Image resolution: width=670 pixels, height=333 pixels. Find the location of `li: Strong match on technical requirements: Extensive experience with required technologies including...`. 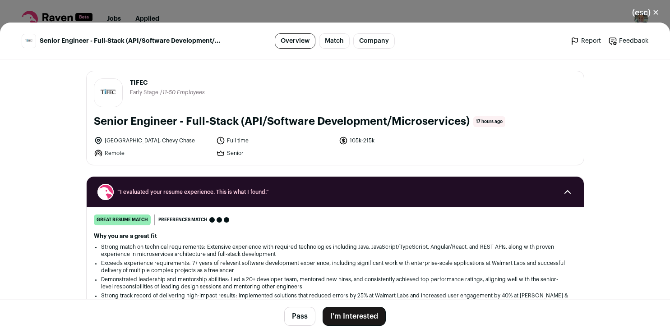

li: Strong match on technical requirements: Extensive experience with required technologies including... is located at coordinates (335, 251).